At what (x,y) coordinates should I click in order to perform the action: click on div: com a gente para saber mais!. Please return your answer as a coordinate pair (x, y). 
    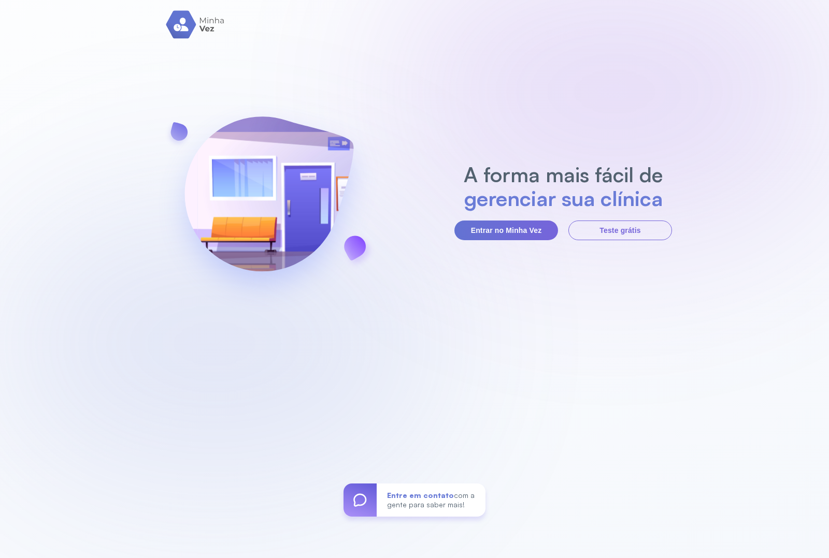
    Looking at the image, I should click on (431, 500).